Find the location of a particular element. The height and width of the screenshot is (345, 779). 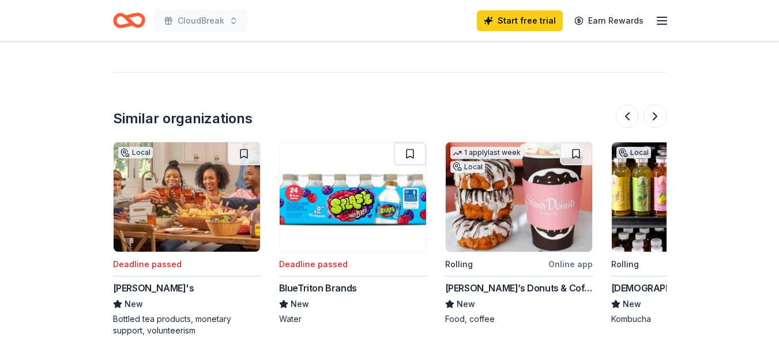

div: 1 apply last week is located at coordinates (486, 153).